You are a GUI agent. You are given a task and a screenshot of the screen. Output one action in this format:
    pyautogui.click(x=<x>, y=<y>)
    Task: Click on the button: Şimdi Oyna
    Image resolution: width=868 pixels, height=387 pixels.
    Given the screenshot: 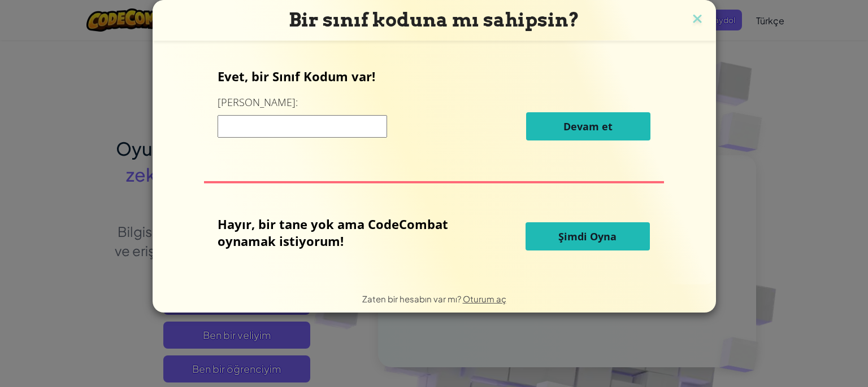 What is the action you would take?
    pyautogui.click(x=587, y=237)
    